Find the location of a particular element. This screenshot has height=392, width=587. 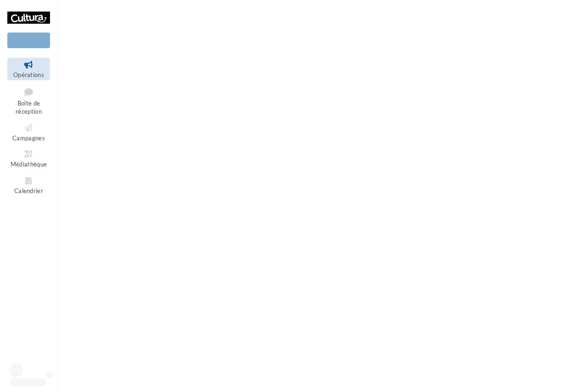

a: Boîte de réception is located at coordinates (29, 101).